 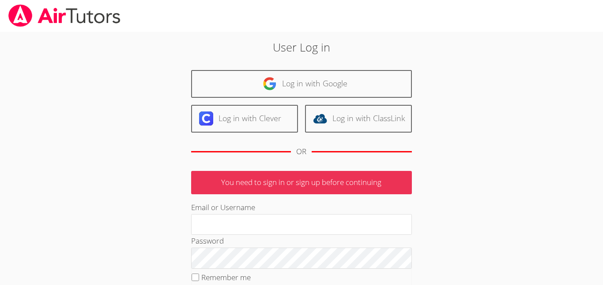 I want to click on img: google-logo-50288ca7cdecda66e5e0955fdab243c47b7ad437acaf1139b6f446037453330a.svg, so click(x=270, y=84).